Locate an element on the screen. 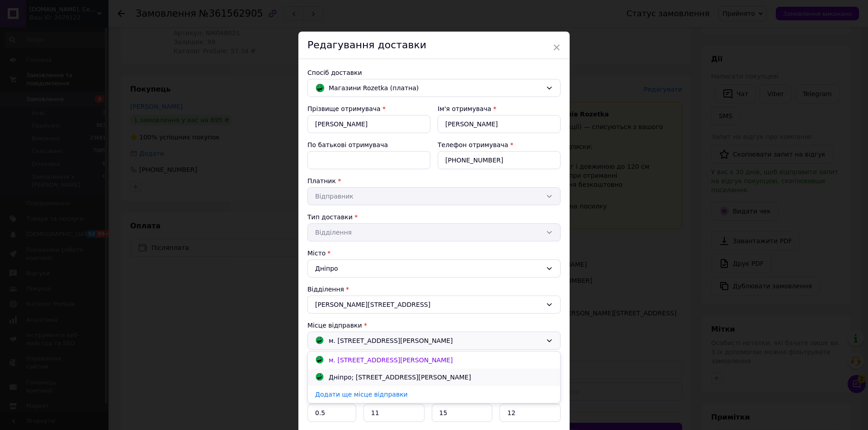 Image resolution: width=868 pixels, height=430 pixels. div: Платник is located at coordinates (434, 181).